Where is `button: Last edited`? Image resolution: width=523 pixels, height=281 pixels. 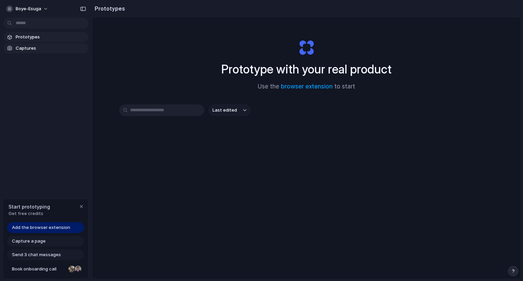
button: Last edited is located at coordinates (229, 110).